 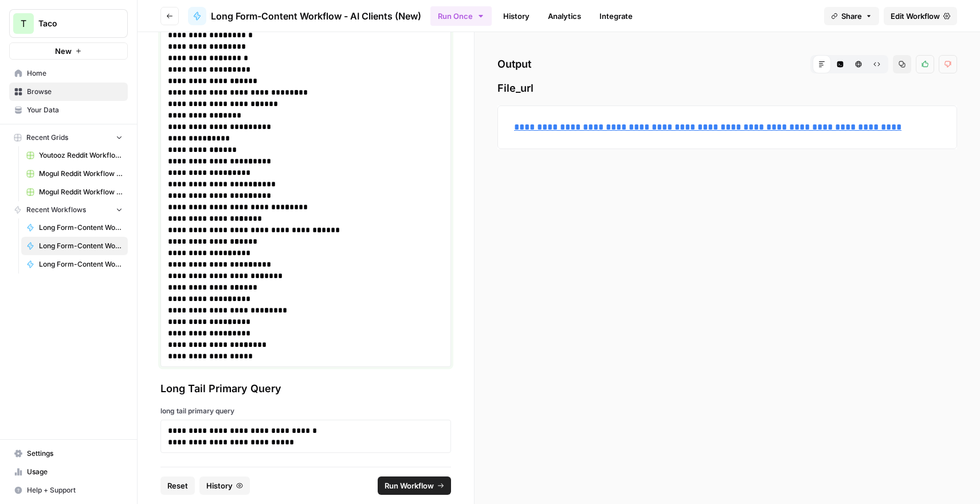 I want to click on span: Mogul Reddit Workflow Grid, so click(x=81, y=192).